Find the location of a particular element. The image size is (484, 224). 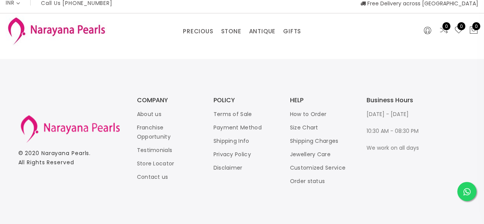

a: Size Chart is located at coordinates (304, 127).